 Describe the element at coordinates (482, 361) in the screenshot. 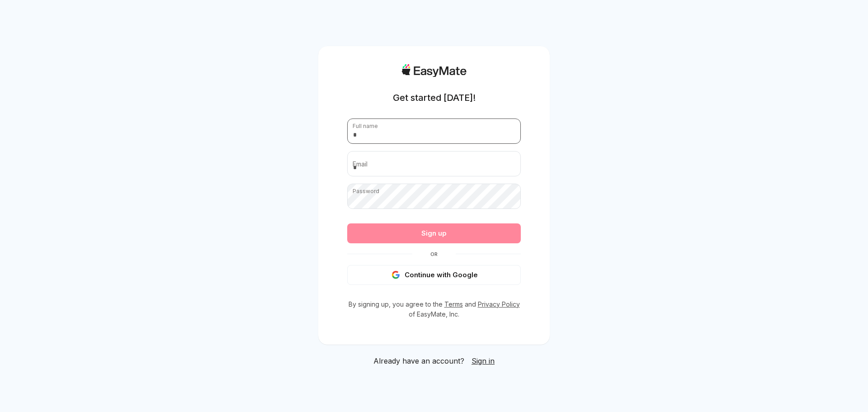

I see `a: Sign in` at that location.